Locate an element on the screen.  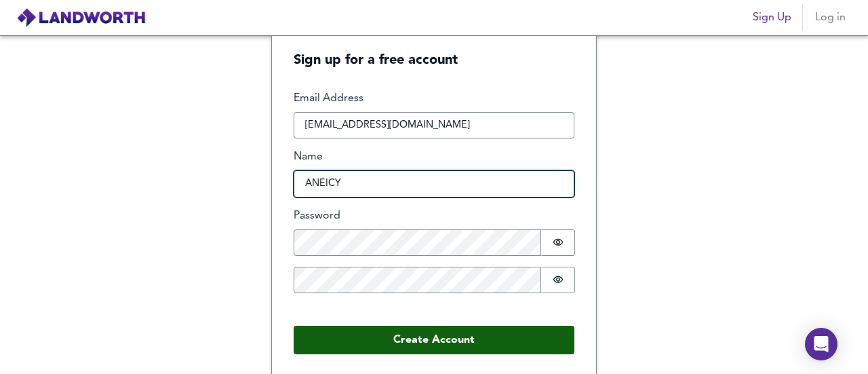
input: How can we reach you? is located at coordinates (434, 125).